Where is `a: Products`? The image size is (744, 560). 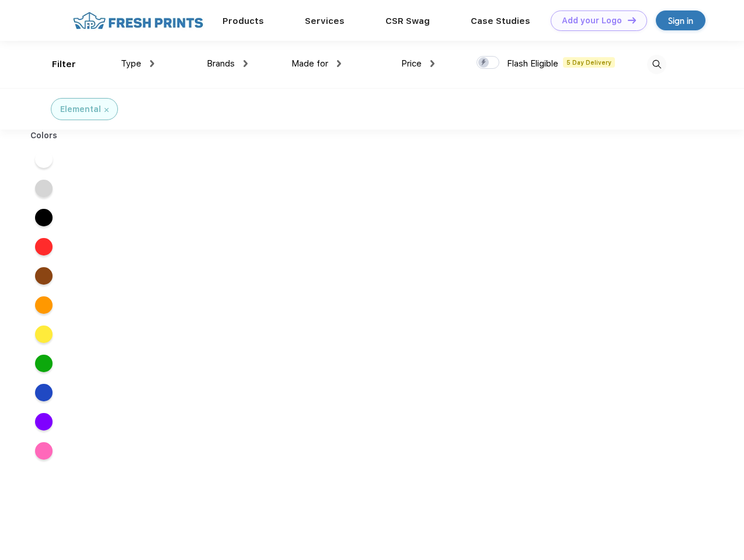
a: Products is located at coordinates (243, 21).